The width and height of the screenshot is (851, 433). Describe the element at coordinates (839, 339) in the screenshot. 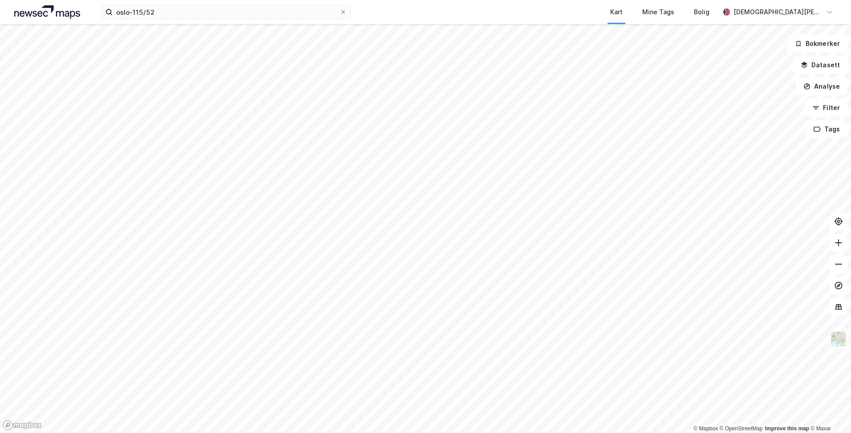

I see `img: Z` at that location.